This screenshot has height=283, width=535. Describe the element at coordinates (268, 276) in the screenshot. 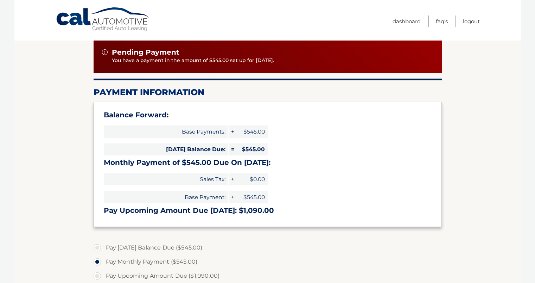

I see `label: Pay Upcoming Amount Due ($1,090.00)` at that location.